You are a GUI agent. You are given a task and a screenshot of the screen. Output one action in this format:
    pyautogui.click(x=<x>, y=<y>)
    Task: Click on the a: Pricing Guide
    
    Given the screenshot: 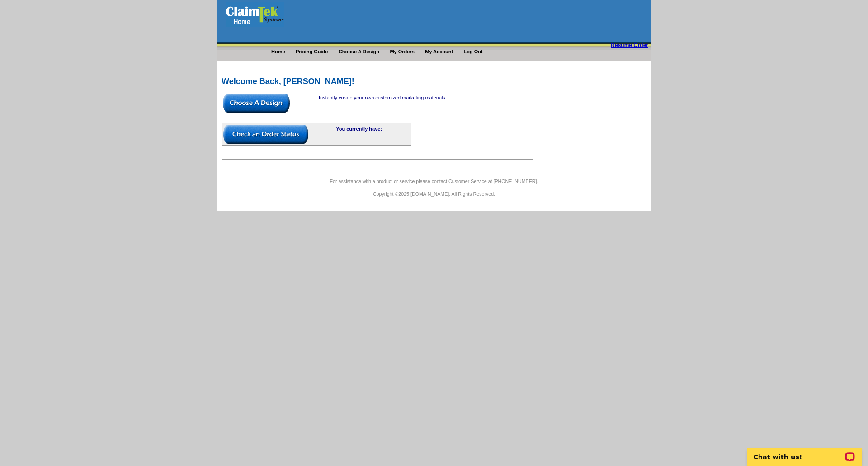 What is the action you would take?
    pyautogui.click(x=312, y=52)
    